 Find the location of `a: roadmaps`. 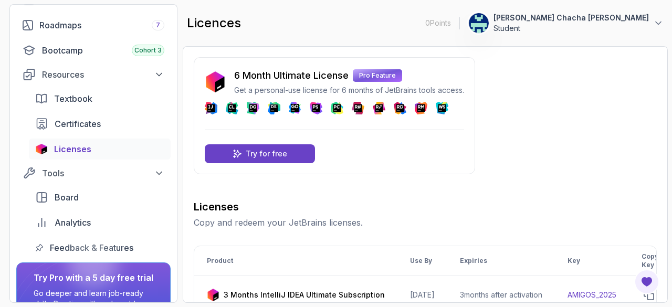

a: roadmaps is located at coordinates (93, 25).